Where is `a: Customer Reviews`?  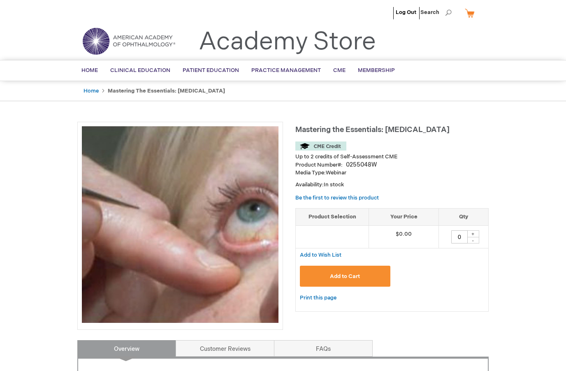
a: Customer Reviews is located at coordinates (225, 349).